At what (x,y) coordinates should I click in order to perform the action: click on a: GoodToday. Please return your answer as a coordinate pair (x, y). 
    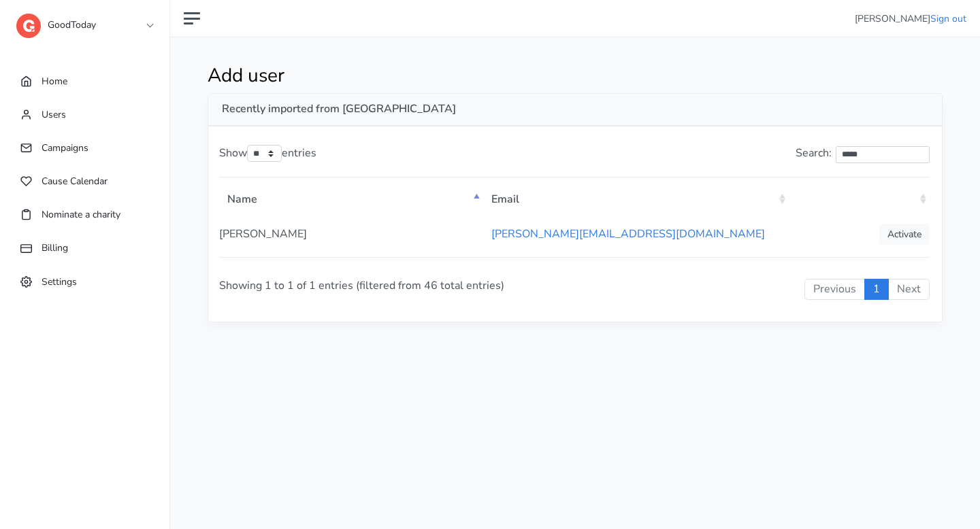
    Looking at the image, I should click on (84, 21).